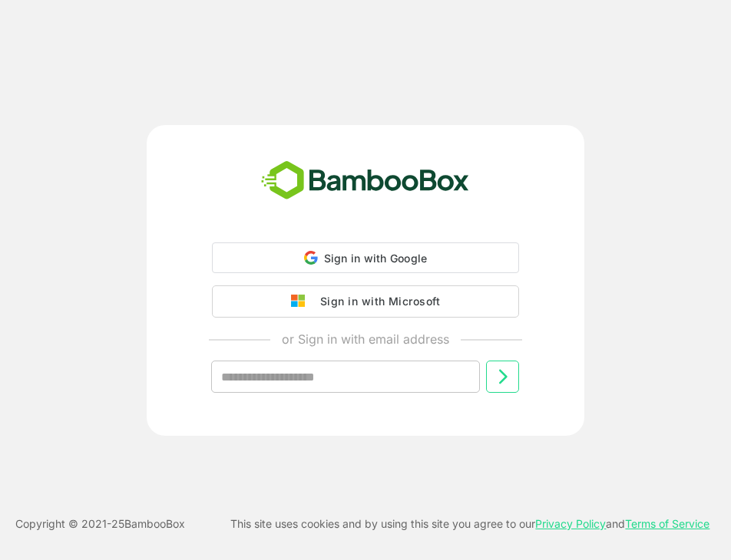 The image size is (731, 560). I want to click on a: Privacy Policy, so click(571, 524).